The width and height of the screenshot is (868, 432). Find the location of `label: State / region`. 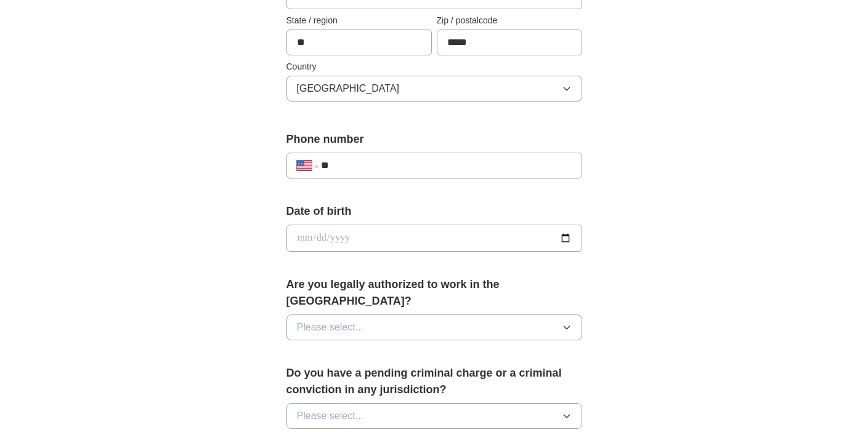

label: State / region is located at coordinates (359, 21).